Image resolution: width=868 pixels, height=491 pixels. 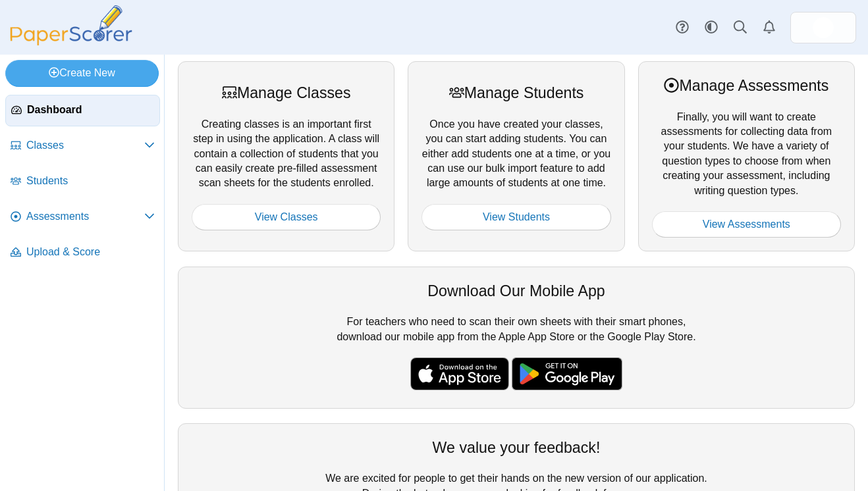 I want to click on a: Classes, so click(x=82, y=146).